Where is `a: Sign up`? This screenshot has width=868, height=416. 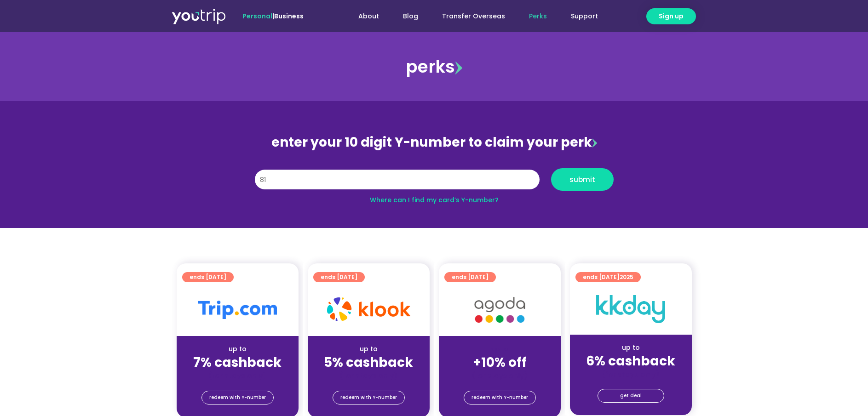 a: Sign up is located at coordinates (671, 16).